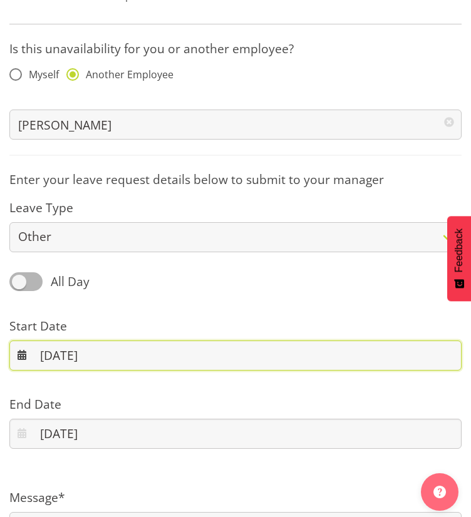 This screenshot has width=471, height=517. I want to click on label: Start Date, so click(235, 326).